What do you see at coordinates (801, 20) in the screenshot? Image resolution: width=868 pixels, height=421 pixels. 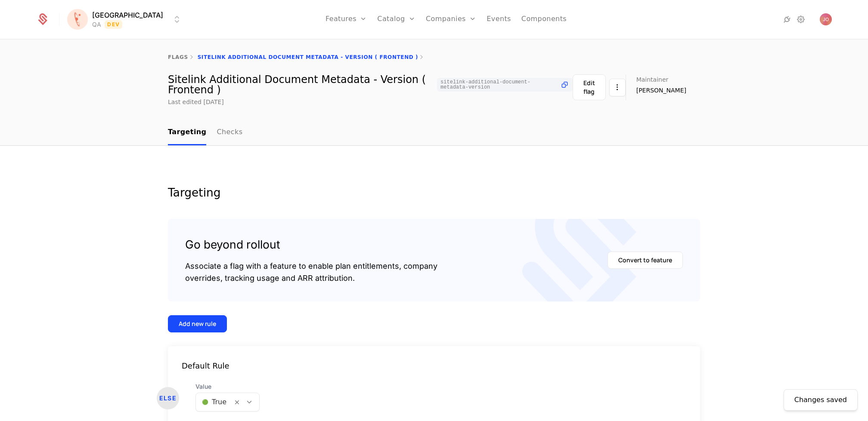 I see `a: Settings` at bounding box center [801, 20].